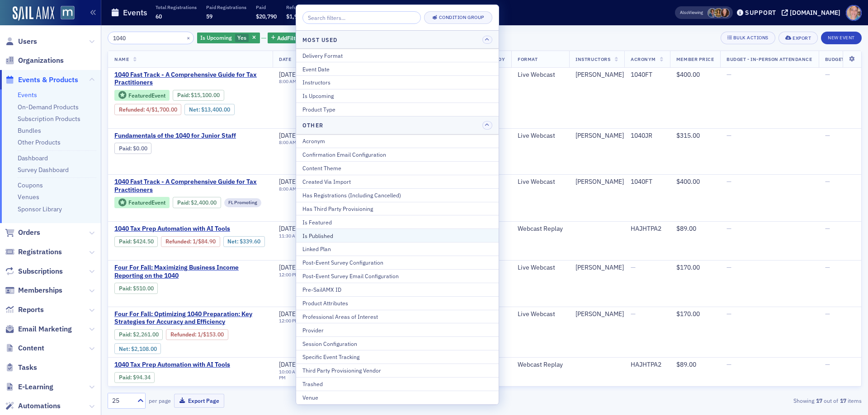 The image size is (868, 415). What do you see at coordinates (199, 401) in the screenshot?
I see `button: Export Page` at bounding box center [199, 401].